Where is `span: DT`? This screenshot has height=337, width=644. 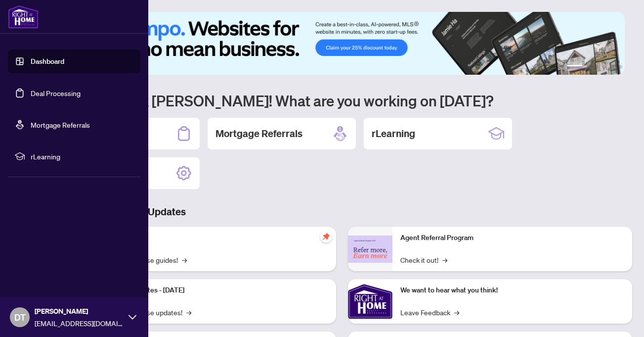 span: DT is located at coordinates (20, 317).